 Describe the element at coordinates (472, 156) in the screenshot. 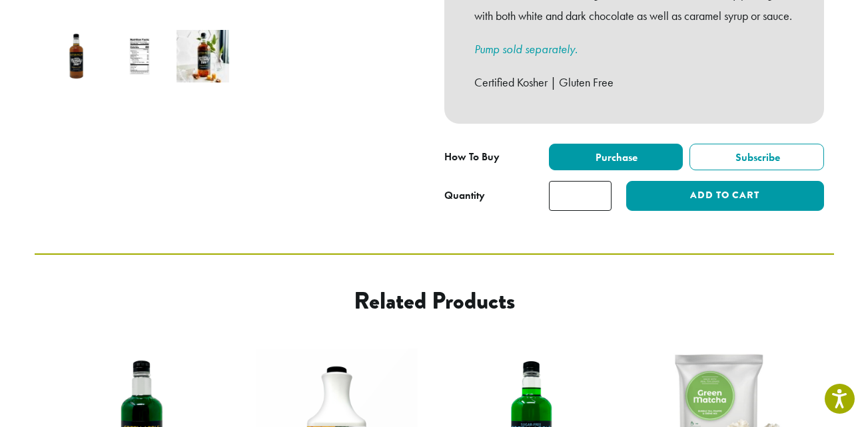

I see `span: How To Buy` at that location.